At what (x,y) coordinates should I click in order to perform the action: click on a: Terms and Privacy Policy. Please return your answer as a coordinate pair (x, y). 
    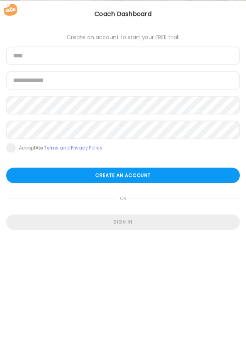
    Looking at the image, I should click on (73, 147).